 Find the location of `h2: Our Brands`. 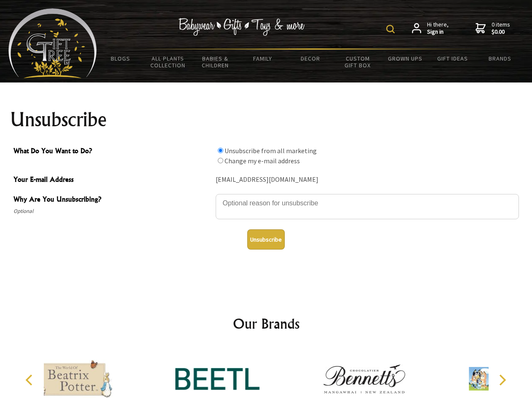

h2: Our Brands is located at coordinates (266, 324).